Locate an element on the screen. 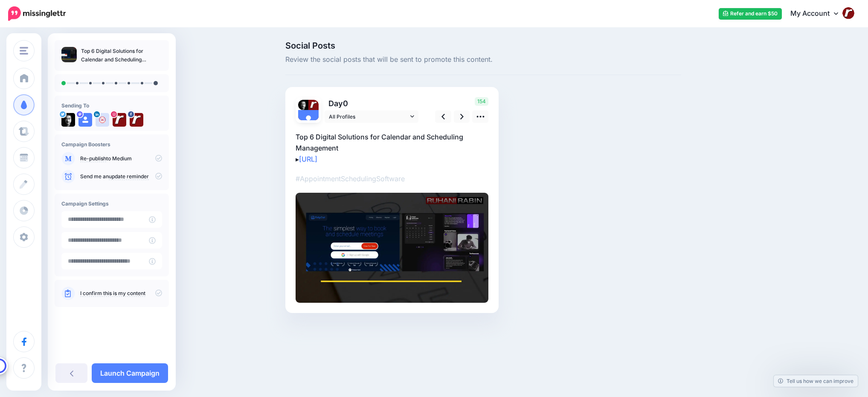 The height and width of the screenshot is (397, 868). a: All Profiles is located at coordinates (372, 116).